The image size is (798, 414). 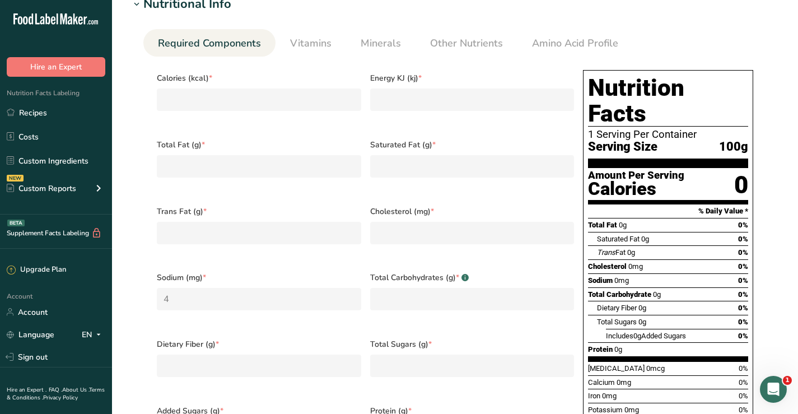 What do you see at coordinates (472, 211) in the screenshot?
I see `span: Cholesterol (mg)` at bounding box center [472, 211].